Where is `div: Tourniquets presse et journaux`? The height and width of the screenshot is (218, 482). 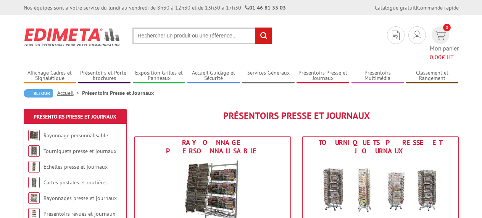
div: Tourniquets presse et journaux is located at coordinates (381, 147).